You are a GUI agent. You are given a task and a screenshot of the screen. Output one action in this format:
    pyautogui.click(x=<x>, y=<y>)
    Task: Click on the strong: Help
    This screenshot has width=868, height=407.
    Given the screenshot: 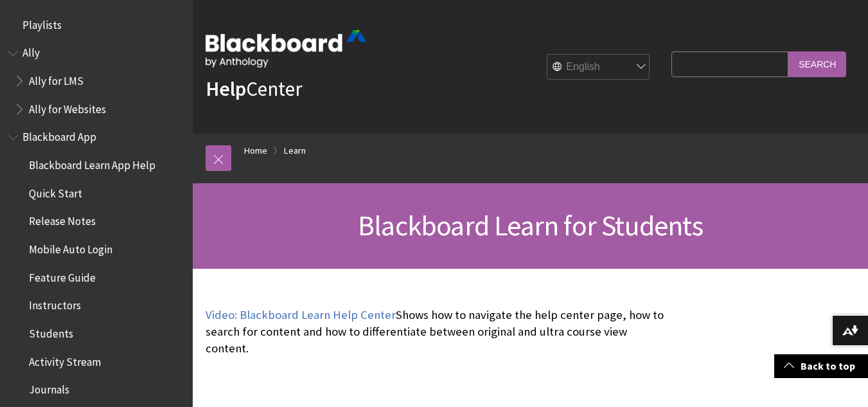 What is the action you would take?
    pyautogui.click(x=225, y=88)
    